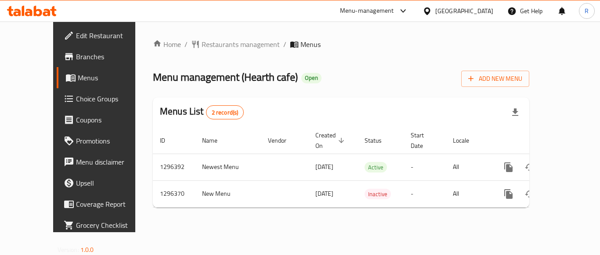 This screenshot has height=255, width=600. I want to click on div: Inactive, so click(378, 194).